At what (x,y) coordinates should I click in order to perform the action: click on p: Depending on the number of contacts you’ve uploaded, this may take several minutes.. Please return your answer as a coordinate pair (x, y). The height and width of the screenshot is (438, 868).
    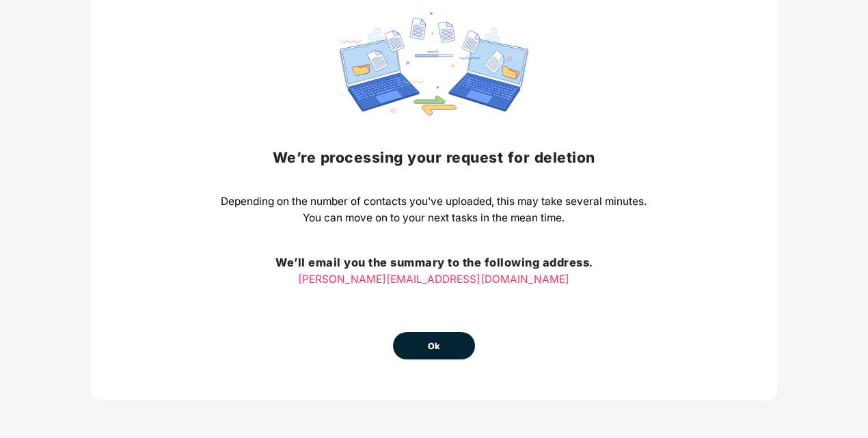
    Looking at the image, I should click on (433, 201).